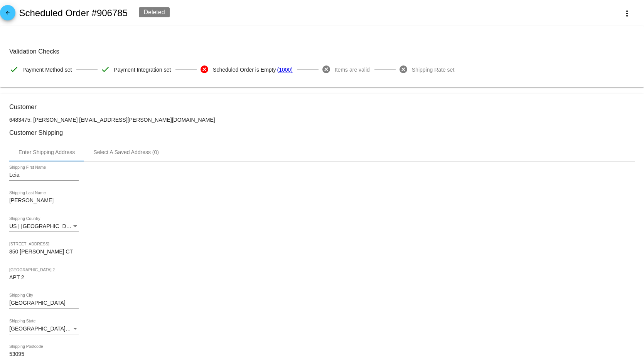 The width and height of the screenshot is (644, 359). What do you see at coordinates (73, 13) in the screenshot?
I see `h2: Scheduled Order #906785` at bounding box center [73, 13].